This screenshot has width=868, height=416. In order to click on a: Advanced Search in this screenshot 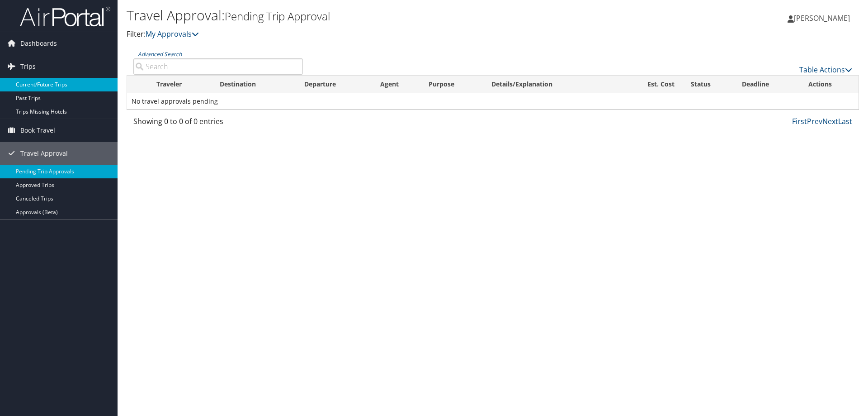, I will do `click(159, 54)`.